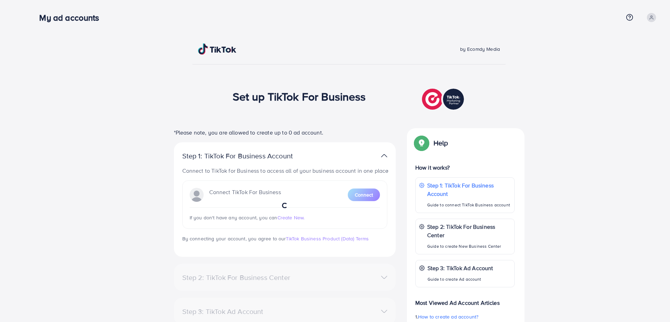  What do you see at coordinates (469, 205) in the screenshot?
I see `p: Guide to connect TikTok Business account` at bounding box center [469, 205].